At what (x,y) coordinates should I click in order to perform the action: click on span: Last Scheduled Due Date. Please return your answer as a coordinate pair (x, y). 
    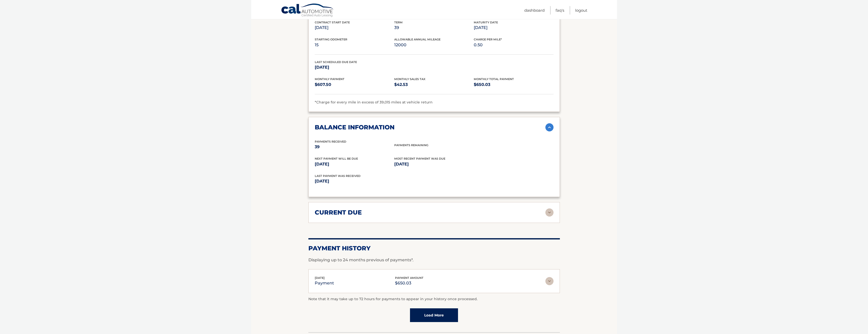
    Looking at the image, I should click on (336, 62).